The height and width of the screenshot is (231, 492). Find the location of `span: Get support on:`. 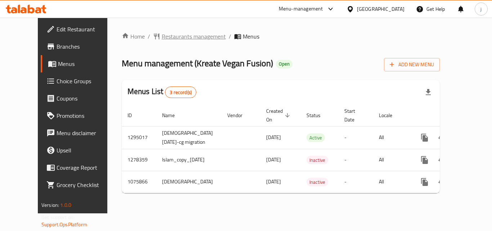

span: Get support on: is located at coordinates (58, 217).